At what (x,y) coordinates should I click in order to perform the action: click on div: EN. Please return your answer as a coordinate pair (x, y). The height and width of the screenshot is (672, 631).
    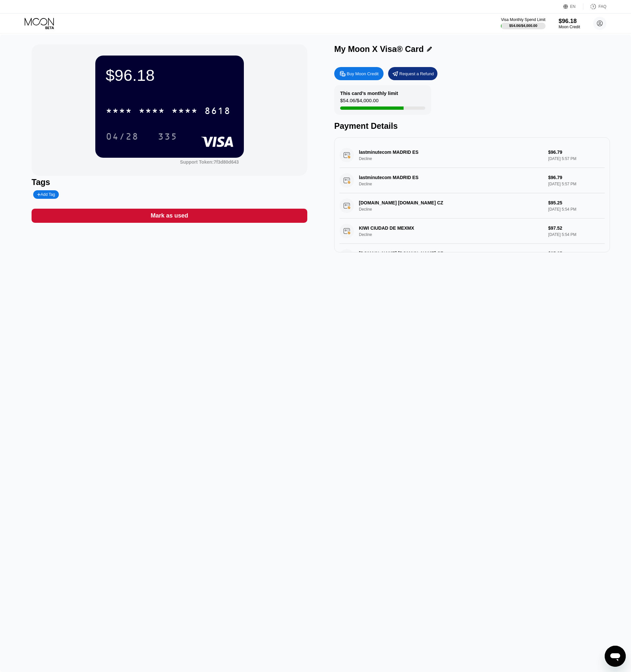
    Looking at the image, I should click on (573, 6).